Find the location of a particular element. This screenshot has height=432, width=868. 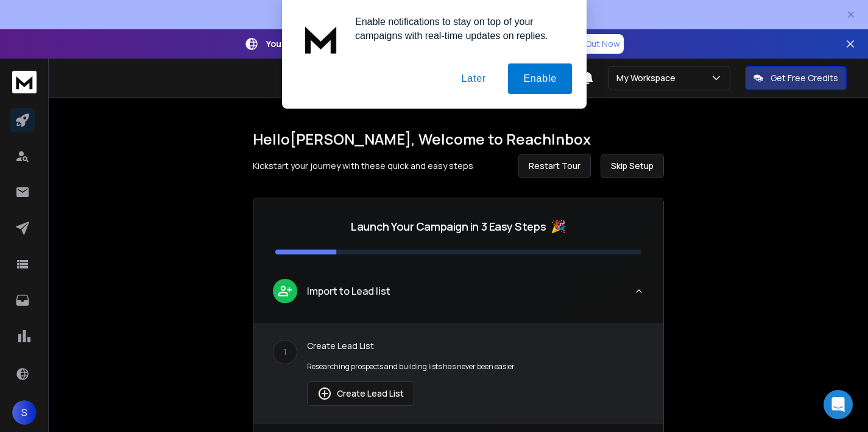

div: Enable notifications to stay on top of your campaigns with real-time updates on replies. is located at coordinates (459, 28).